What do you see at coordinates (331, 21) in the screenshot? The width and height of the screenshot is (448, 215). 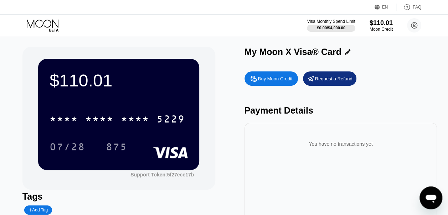 I see `div: Visa Monthly Spend Limit` at bounding box center [331, 21].